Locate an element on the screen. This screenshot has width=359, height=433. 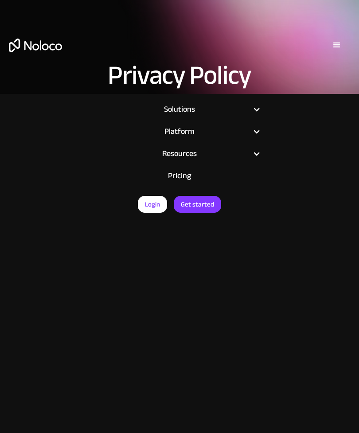
div: Solutions is located at coordinates (180, 110).